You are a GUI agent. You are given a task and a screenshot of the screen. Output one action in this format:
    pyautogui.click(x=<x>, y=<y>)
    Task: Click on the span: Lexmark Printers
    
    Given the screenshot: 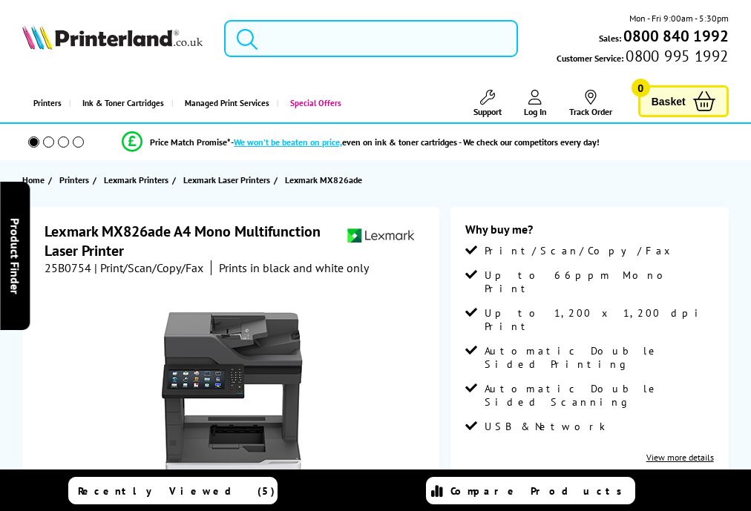 What is the action you would take?
    pyautogui.click(x=136, y=180)
    